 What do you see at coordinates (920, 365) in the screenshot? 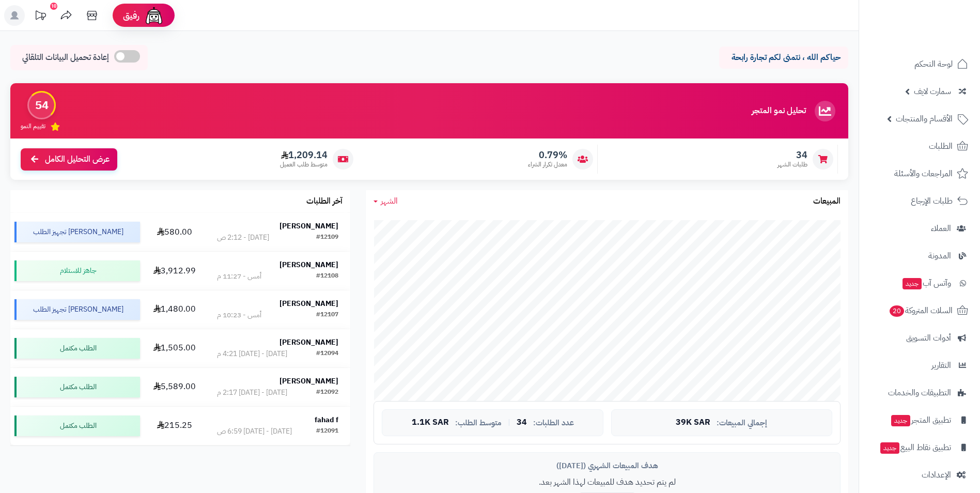
I see `a: التقارير` at bounding box center [920, 365].